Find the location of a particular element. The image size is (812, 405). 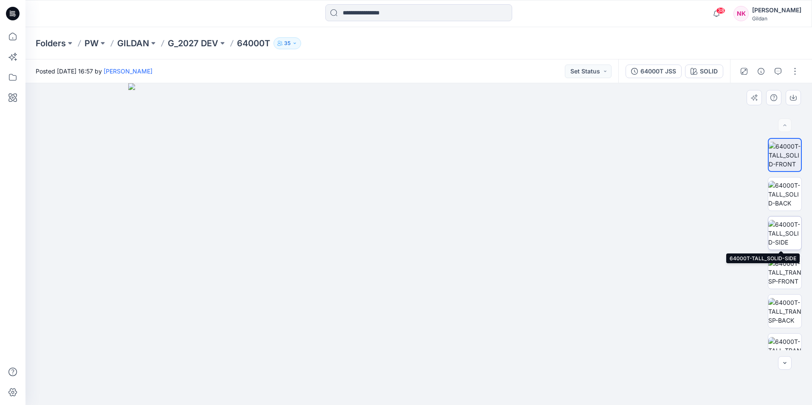

div: NK is located at coordinates (742, 14).